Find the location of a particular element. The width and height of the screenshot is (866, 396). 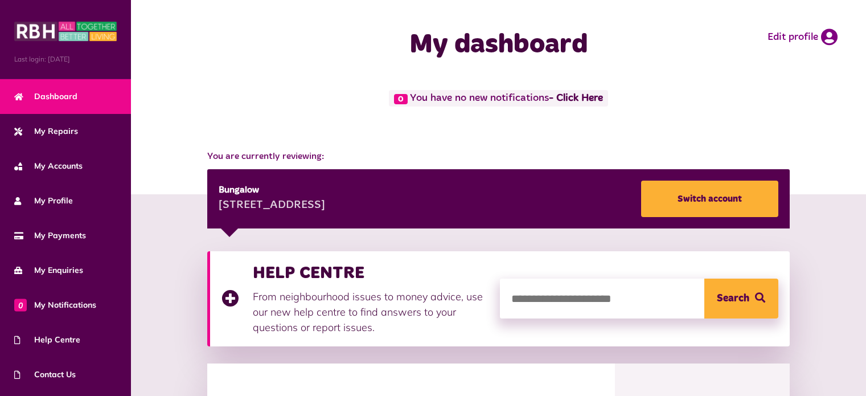

span: My Repairs is located at coordinates (46, 131).